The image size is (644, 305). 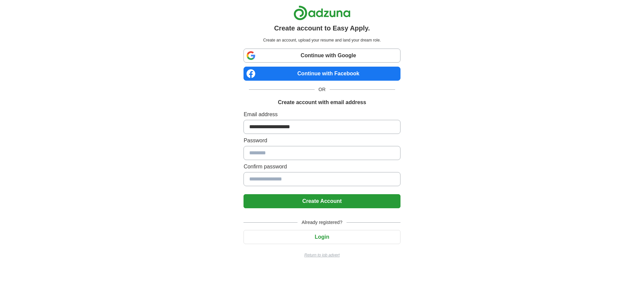 I want to click on label: Password, so click(x=322, y=141).